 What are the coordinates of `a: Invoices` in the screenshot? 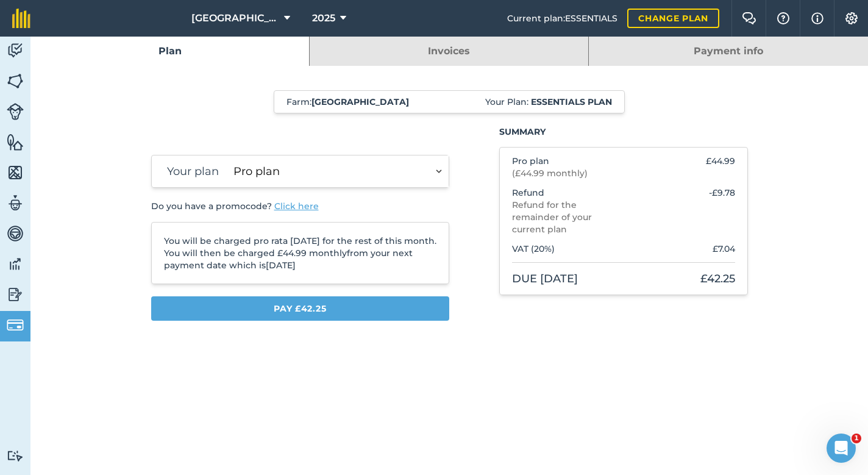 It's located at (449, 51).